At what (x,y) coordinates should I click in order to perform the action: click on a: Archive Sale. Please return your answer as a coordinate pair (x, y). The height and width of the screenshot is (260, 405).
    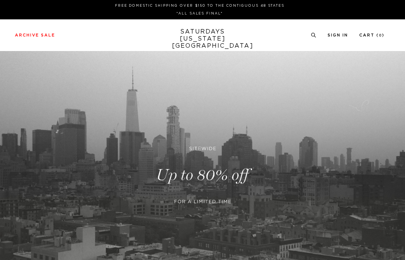
    Looking at the image, I should click on (35, 35).